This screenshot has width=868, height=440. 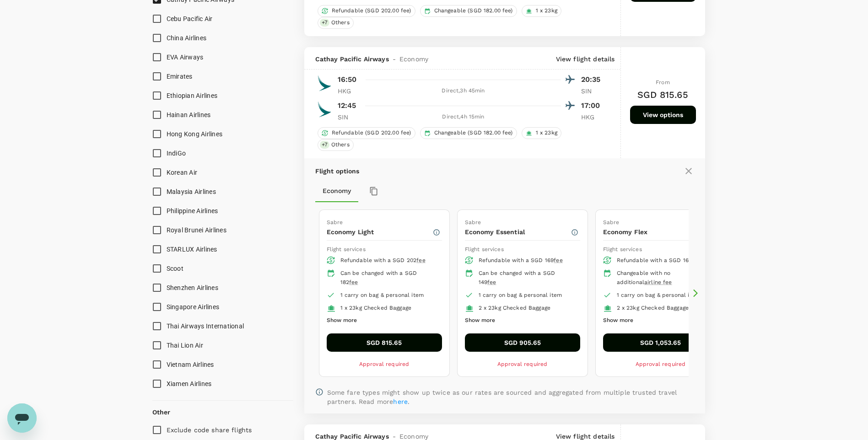 What do you see at coordinates (656, 232) in the screenshot?
I see `p: Economy Flex` at bounding box center [656, 232].